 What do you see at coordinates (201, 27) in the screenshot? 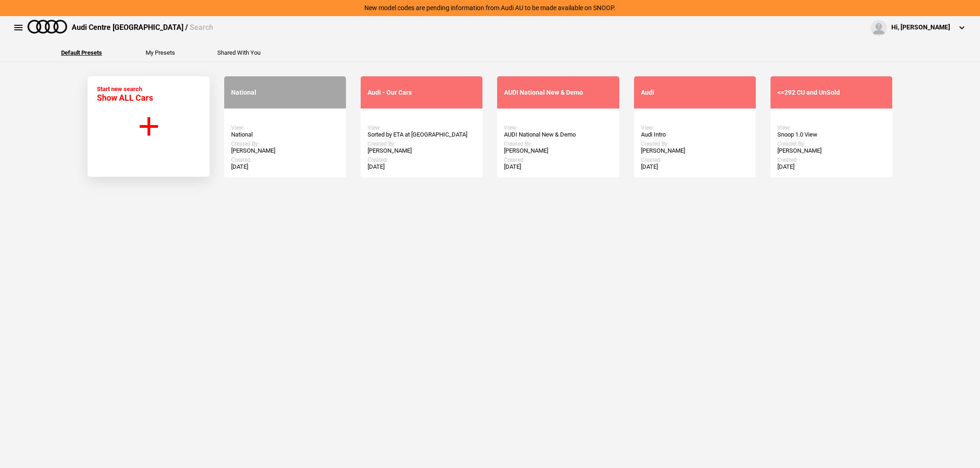
I see `span: Search` at bounding box center [201, 27].